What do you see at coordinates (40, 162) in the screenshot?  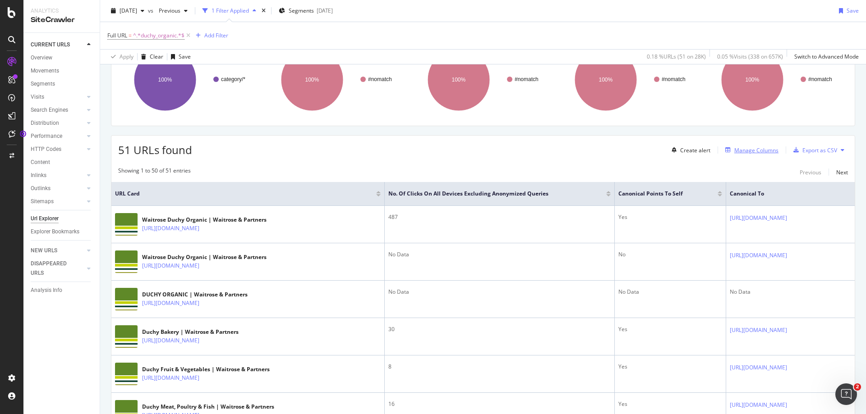 I see `div: Content` at bounding box center [40, 162].